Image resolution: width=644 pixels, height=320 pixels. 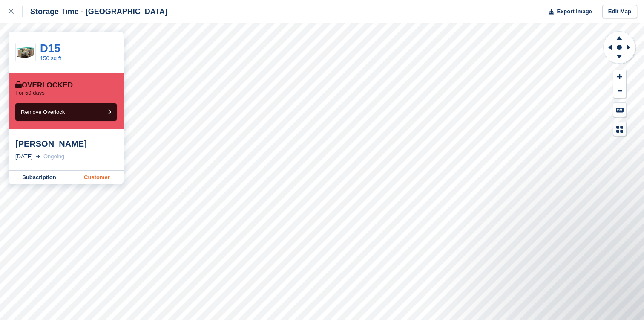 What do you see at coordinates (620, 110) in the screenshot?
I see `button: Keyboard Shortcuts` at bounding box center [620, 110].